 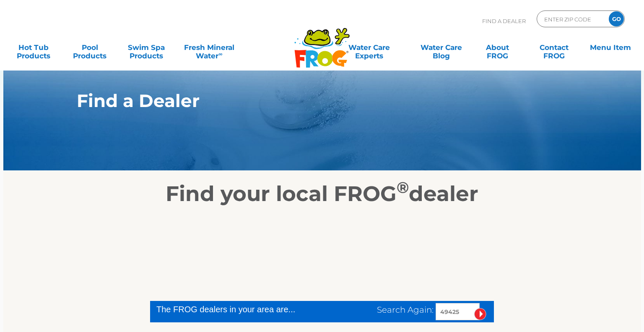 I want to click on a: Swim SpaProducts, so click(x=146, y=47).